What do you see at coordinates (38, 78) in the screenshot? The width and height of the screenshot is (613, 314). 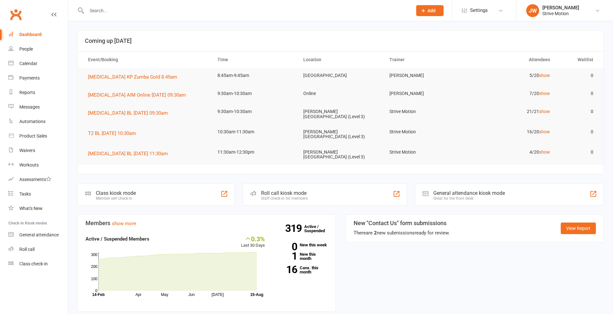 I see `a: Payments` at bounding box center [38, 78].